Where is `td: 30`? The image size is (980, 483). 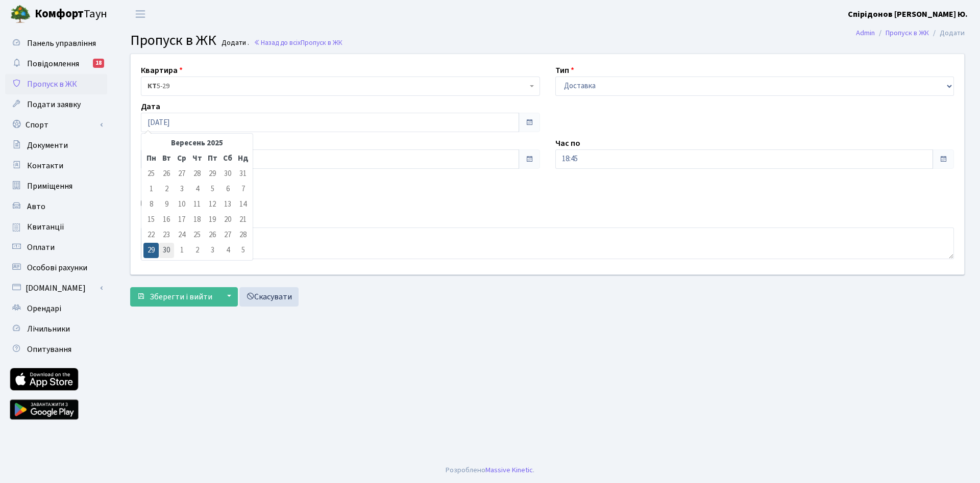
td: 30 is located at coordinates (228, 174).